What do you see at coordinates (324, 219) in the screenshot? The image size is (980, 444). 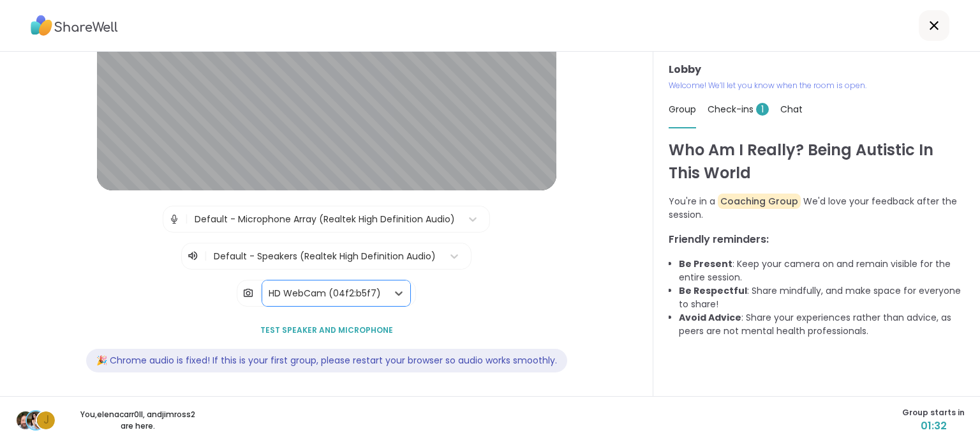 I see `div: Default - Microphone Array (Realtek High Definition Audio)` at bounding box center [324, 219].